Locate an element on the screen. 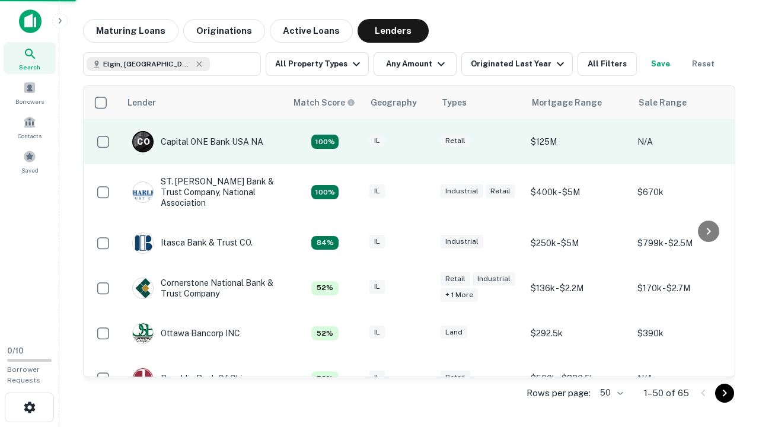  img: capitalize-icon.png is located at coordinates (30, 21).